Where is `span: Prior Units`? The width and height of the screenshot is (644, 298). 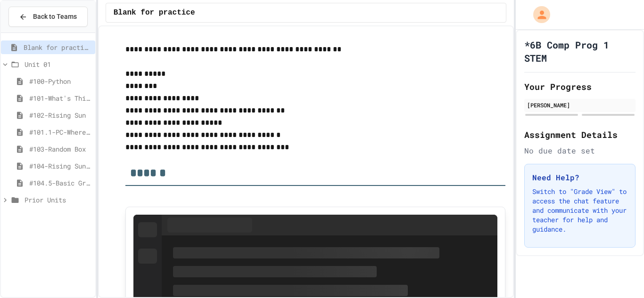
span: Prior Units is located at coordinates (58, 200).